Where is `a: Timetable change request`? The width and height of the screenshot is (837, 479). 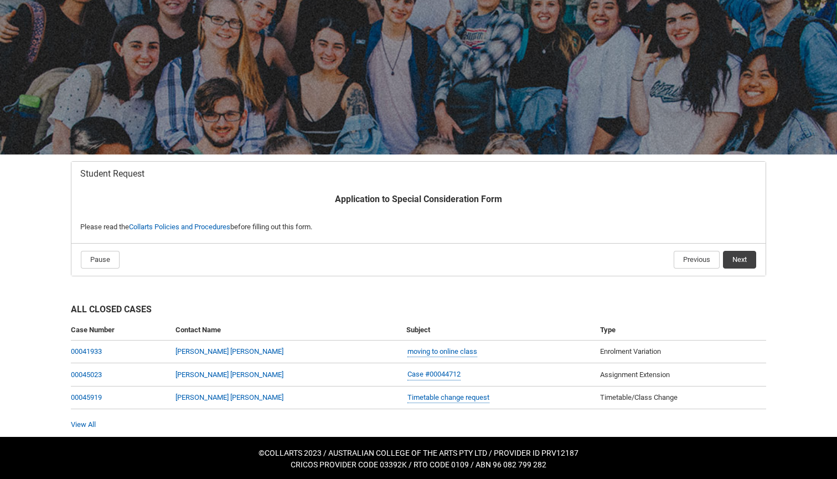 a: Timetable change request is located at coordinates (448, 398).